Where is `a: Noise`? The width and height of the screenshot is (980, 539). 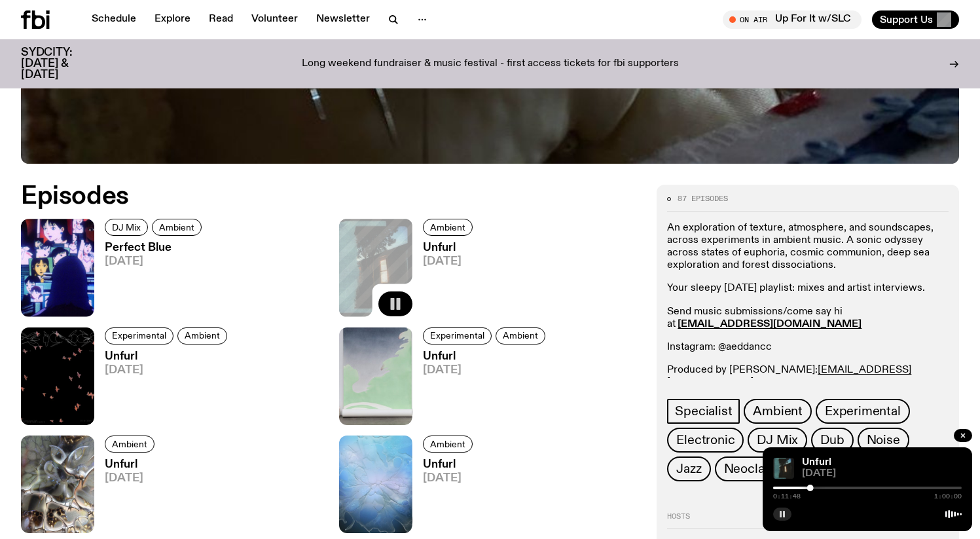
a: Noise is located at coordinates (883, 440).